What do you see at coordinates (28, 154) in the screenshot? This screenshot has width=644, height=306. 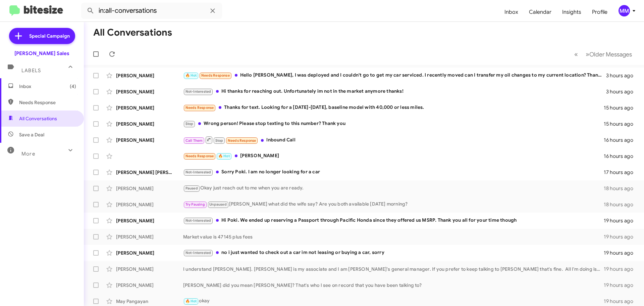 I see `span: More` at bounding box center [28, 154].